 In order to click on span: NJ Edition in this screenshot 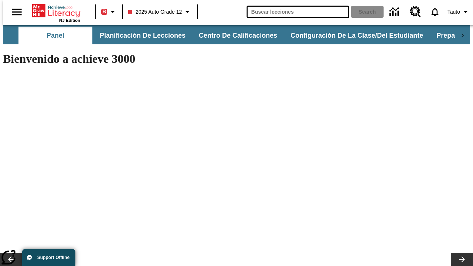, I will do `click(70, 20)`.